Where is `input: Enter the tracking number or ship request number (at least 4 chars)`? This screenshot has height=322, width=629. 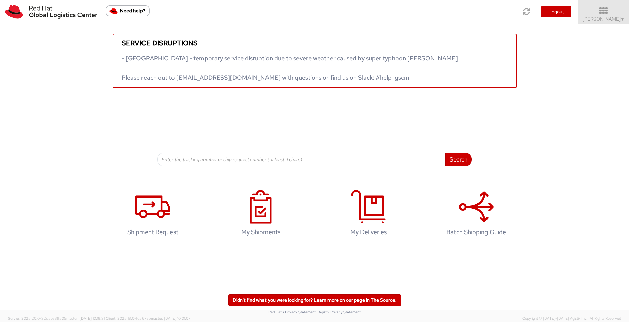
input: Enter the tracking number or ship request number (at least 4 chars) is located at coordinates (301, 160).